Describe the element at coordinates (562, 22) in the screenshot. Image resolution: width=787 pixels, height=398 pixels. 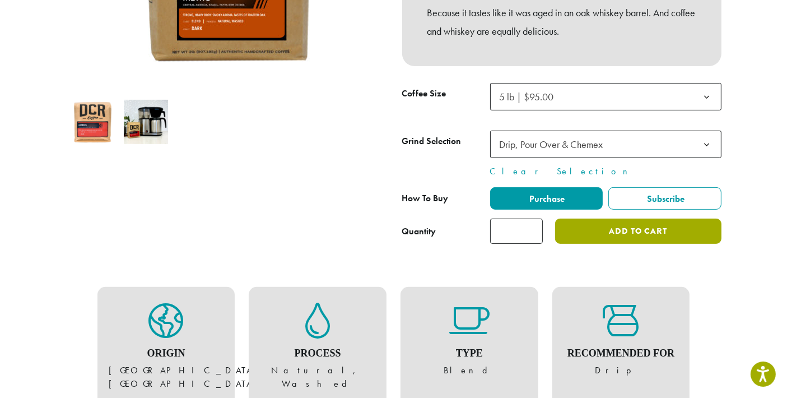
I see `p: Because it tastes like it was aged in an oak whiskey barrel. And coffee and whiskey are equally d...` at that location.